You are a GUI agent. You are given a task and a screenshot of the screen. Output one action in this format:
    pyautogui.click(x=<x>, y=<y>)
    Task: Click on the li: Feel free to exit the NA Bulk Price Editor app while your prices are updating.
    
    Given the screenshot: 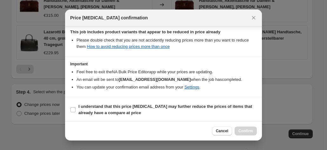 What is the action you would take?
    pyautogui.click(x=167, y=72)
    